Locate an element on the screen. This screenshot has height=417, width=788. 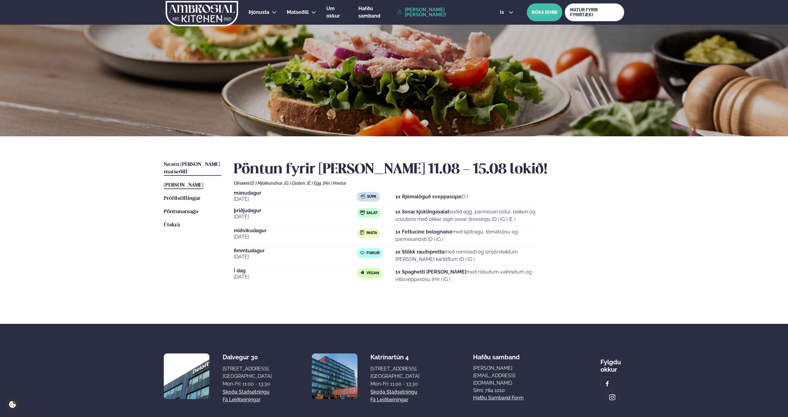
p: soðið egg, parmesan ostur, beikon og croutons með okkar eigin sesar dressingu (D ) (G ) (E ) is located at coordinates (466, 216).